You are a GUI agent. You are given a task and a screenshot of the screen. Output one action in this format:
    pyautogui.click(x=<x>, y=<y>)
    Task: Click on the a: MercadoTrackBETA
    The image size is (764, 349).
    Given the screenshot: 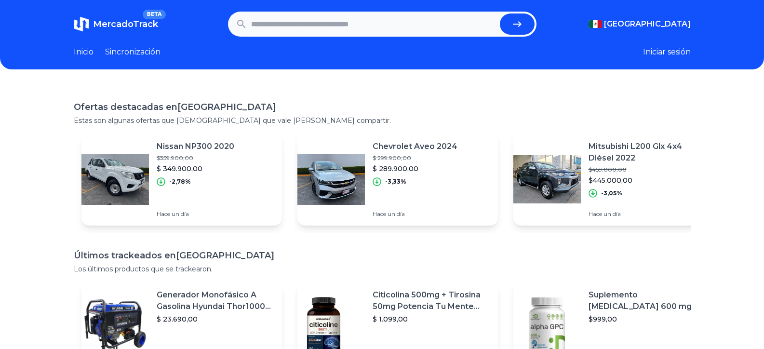 What is the action you would take?
    pyautogui.click(x=116, y=24)
    